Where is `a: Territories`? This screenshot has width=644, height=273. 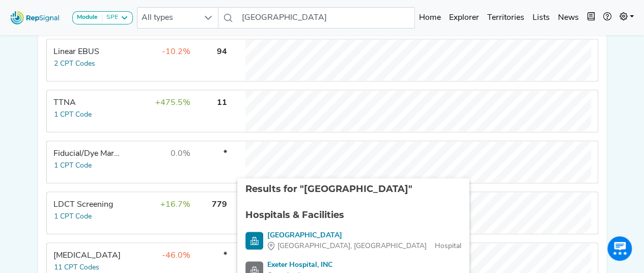
a: Territories is located at coordinates (505, 18).